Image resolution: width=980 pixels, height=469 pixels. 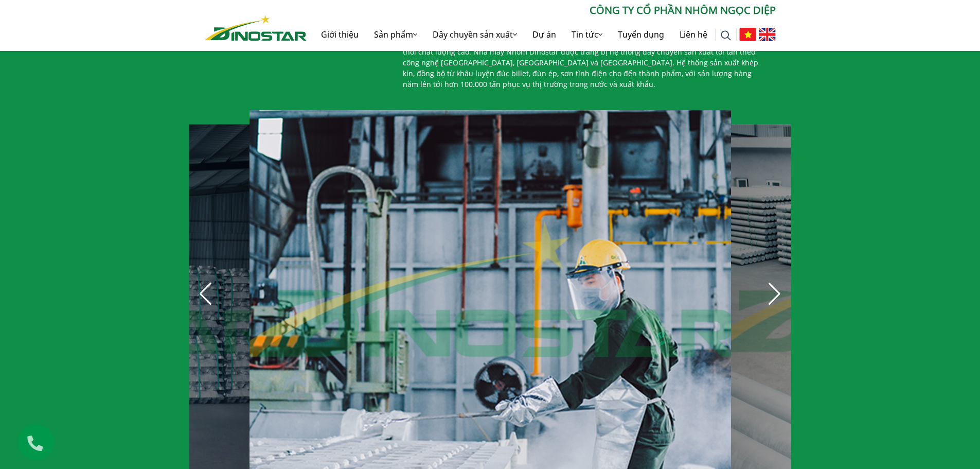 What do you see at coordinates (694, 34) in the screenshot?
I see `a: Liên hệ` at bounding box center [694, 34].